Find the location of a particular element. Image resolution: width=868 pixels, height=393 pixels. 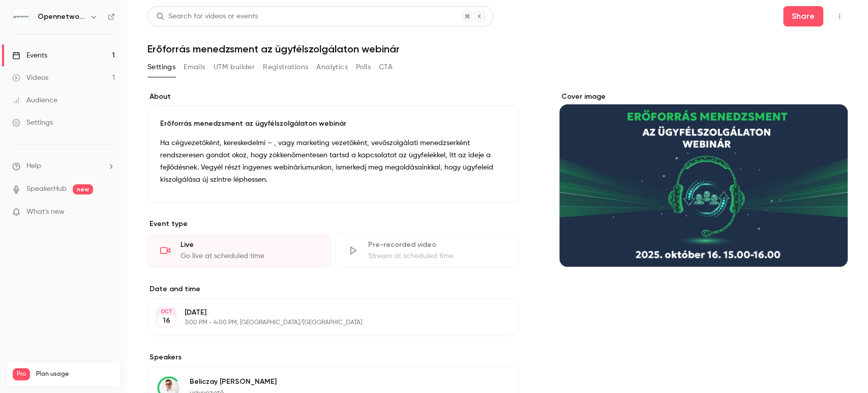

button: UTM builder is located at coordinates (234, 67).